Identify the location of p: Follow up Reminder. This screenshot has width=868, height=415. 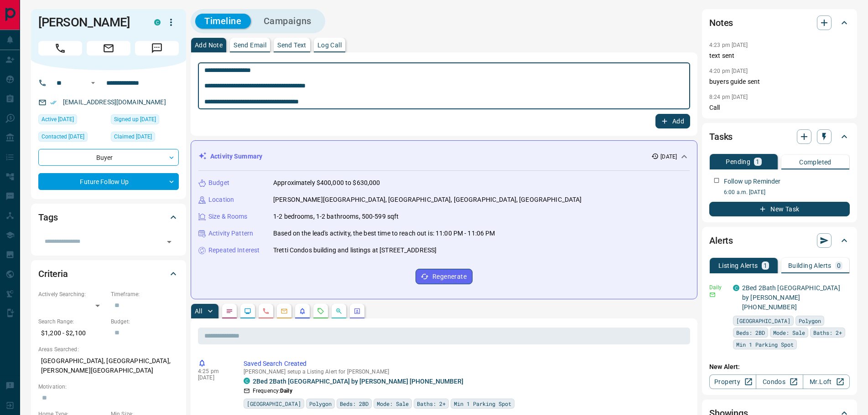
(752, 182).